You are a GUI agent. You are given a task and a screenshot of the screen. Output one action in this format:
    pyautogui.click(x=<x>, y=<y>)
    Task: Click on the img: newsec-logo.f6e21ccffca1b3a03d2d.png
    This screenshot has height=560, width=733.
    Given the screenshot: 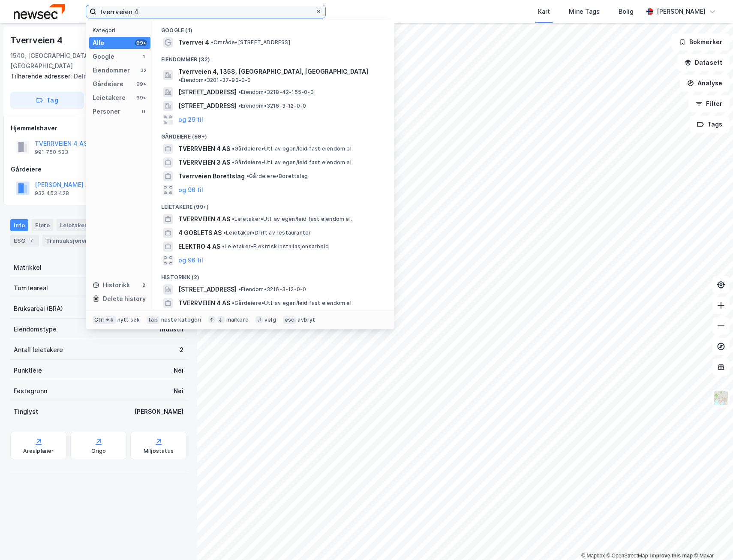 What is the action you would take?
    pyautogui.click(x=39, y=11)
    